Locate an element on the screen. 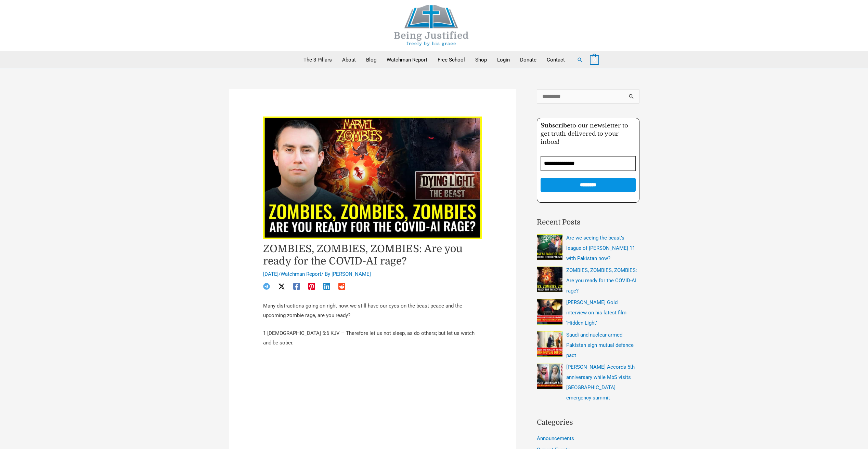 This screenshot has height=449, width=868. div: / / By is located at coordinates (373, 274).